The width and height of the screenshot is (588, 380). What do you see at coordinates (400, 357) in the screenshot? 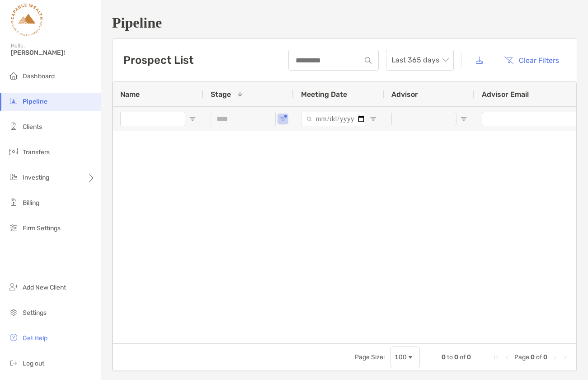
I see `div: 100` at bounding box center [400, 357].